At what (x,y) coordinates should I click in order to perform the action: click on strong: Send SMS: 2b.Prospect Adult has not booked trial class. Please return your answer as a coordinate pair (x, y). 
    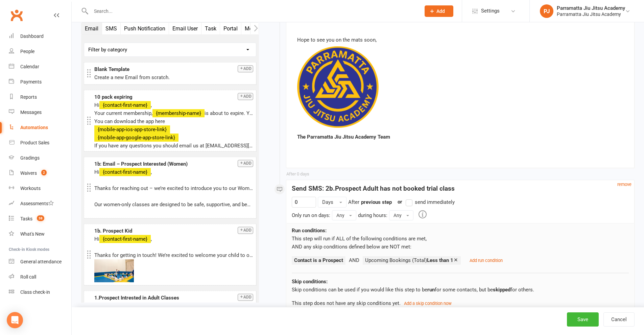
    Looking at the image, I should click on (373, 188).